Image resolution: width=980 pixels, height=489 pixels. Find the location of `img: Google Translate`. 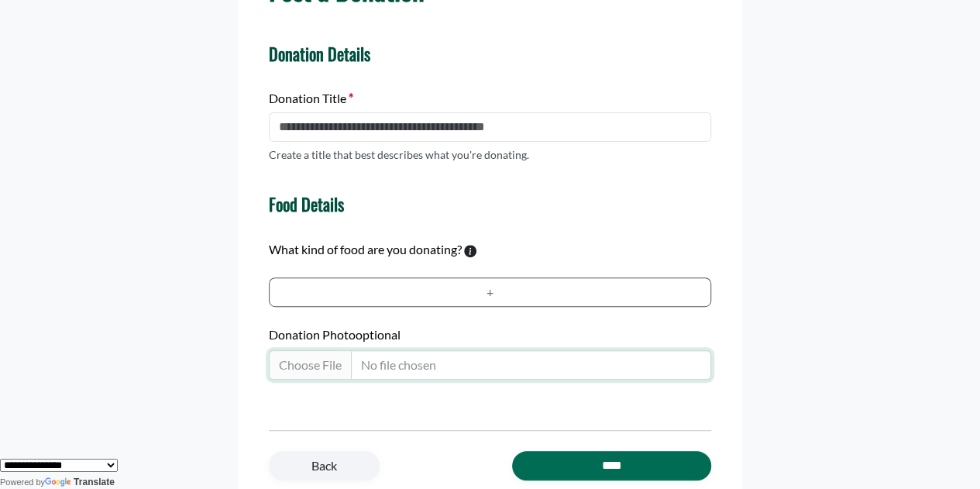

img: Google Translate is located at coordinates (59, 483).